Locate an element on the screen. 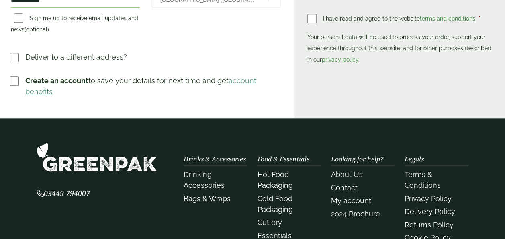  span: 03449 794007 is located at coordinates (63, 193).